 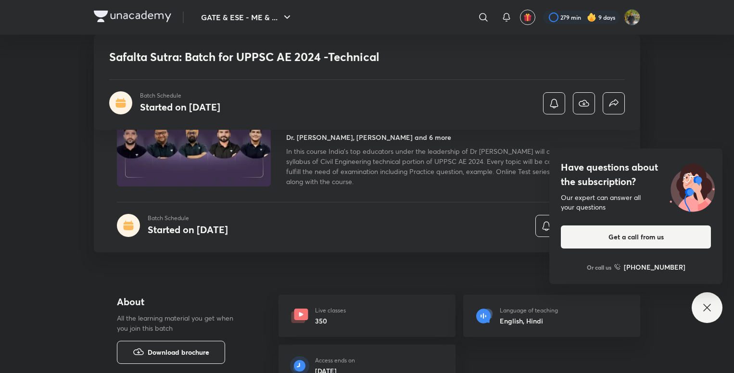 What do you see at coordinates (194, 143) in the screenshot?
I see `img: Thumbnail` at bounding box center [194, 143].